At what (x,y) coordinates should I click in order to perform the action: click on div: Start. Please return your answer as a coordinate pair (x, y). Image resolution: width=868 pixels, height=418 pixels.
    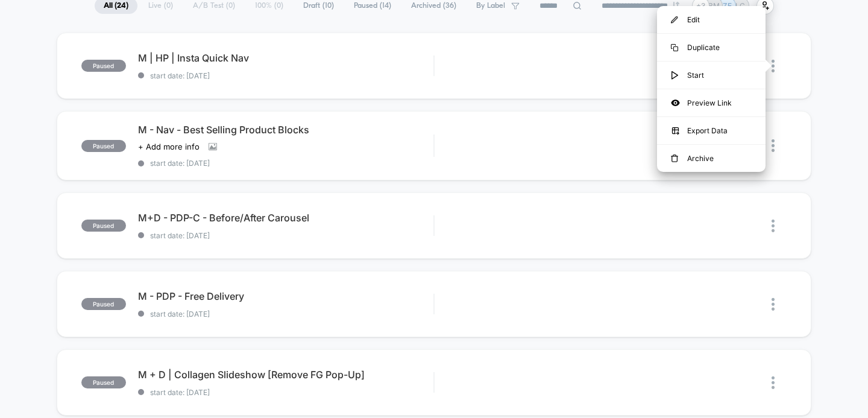
    Looking at the image, I should click on (711, 75).